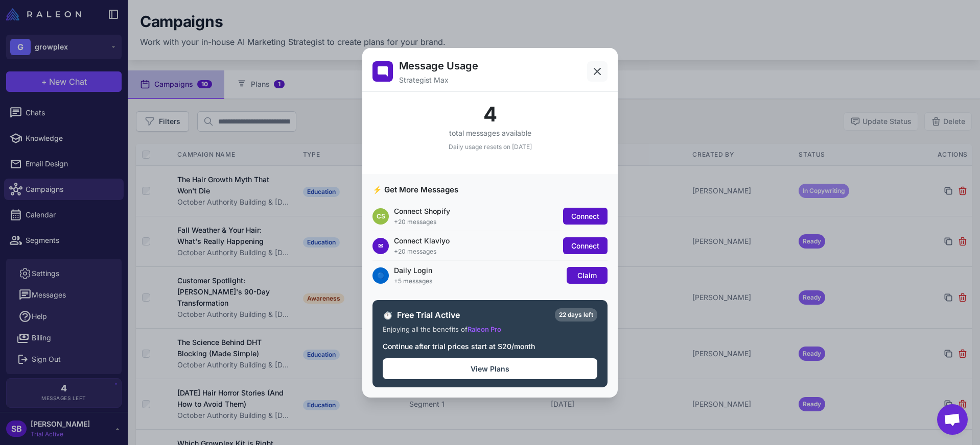  What do you see at coordinates (475, 240) in the screenshot?
I see `div: Connect Klaviyo` at bounding box center [475, 240].